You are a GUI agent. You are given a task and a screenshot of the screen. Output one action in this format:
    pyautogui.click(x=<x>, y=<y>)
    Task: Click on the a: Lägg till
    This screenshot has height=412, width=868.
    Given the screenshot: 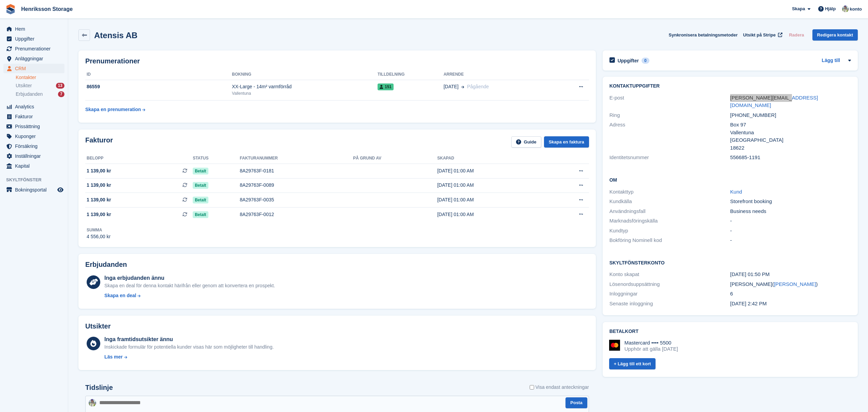 What is the action you would take?
    pyautogui.click(x=831, y=61)
    